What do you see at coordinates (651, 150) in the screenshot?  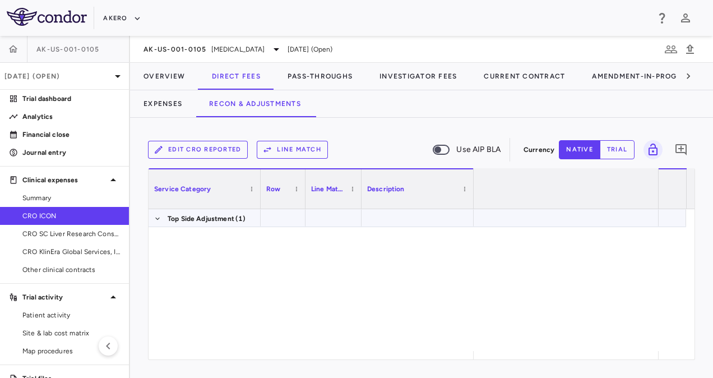 I see `span: You do not have permission to lock or unlock grids` at bounding box center [651, 150].